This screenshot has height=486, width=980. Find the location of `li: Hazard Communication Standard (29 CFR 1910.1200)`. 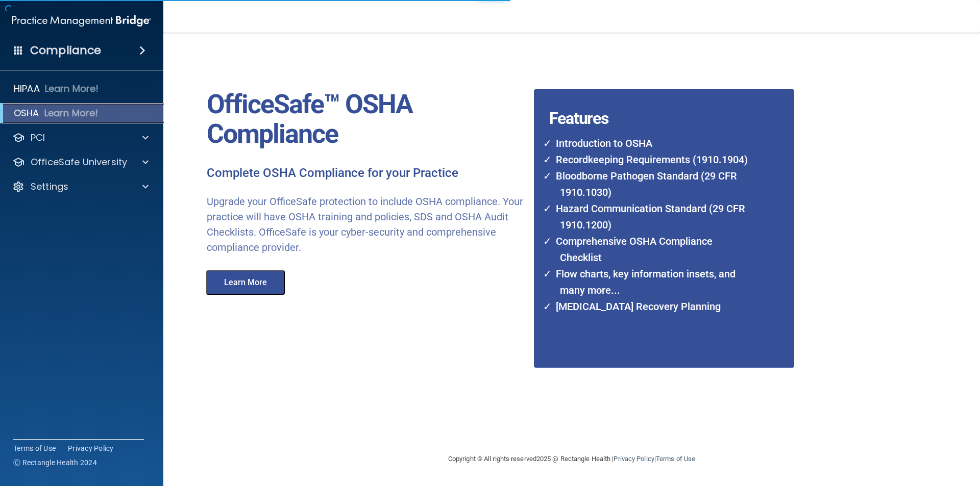

li: Hazard Communication Standard (29 CFR 1910.1200) is located at coordinates (652, 217).